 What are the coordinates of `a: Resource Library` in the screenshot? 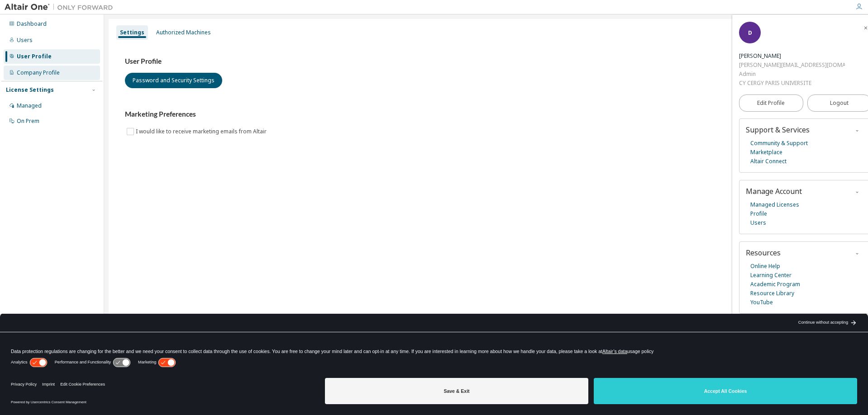 It's located at (772, 294).